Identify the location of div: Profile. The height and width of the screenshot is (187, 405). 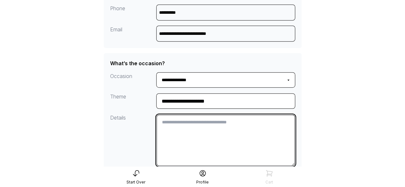
(202, 182).